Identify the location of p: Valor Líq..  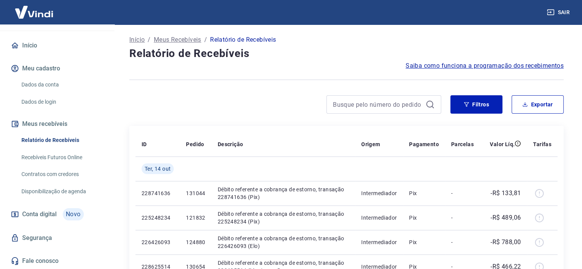
(502, 144).